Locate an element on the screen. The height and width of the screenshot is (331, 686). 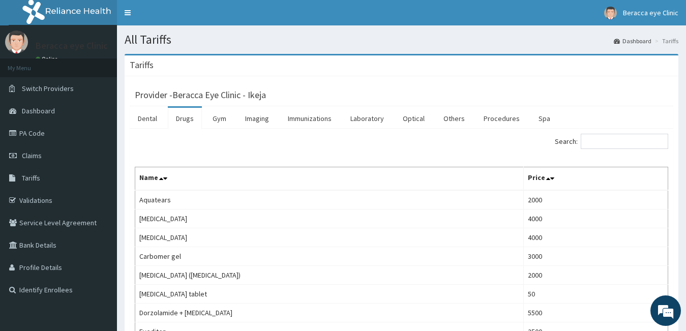
a: Laboratory is located at coordinates (367, 118).